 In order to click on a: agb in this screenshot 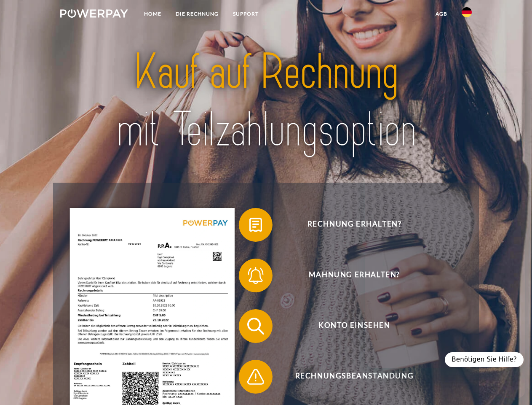, I will do `click(441, 14)`.